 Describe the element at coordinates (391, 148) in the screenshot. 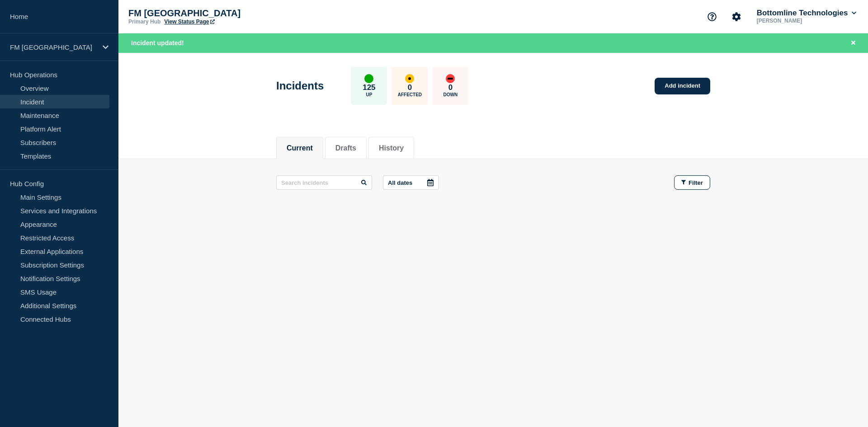

I see `button: History` at that location.